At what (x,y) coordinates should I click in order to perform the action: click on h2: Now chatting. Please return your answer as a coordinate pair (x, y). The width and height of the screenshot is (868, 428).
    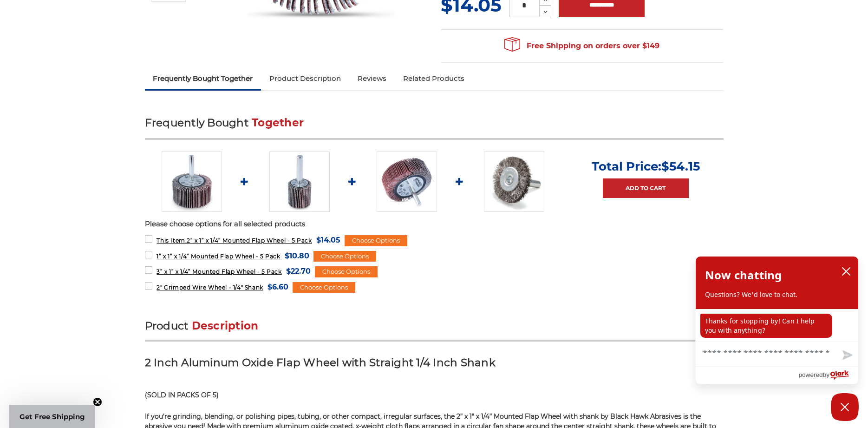
    Looking at the image, I should click on (742, 275).